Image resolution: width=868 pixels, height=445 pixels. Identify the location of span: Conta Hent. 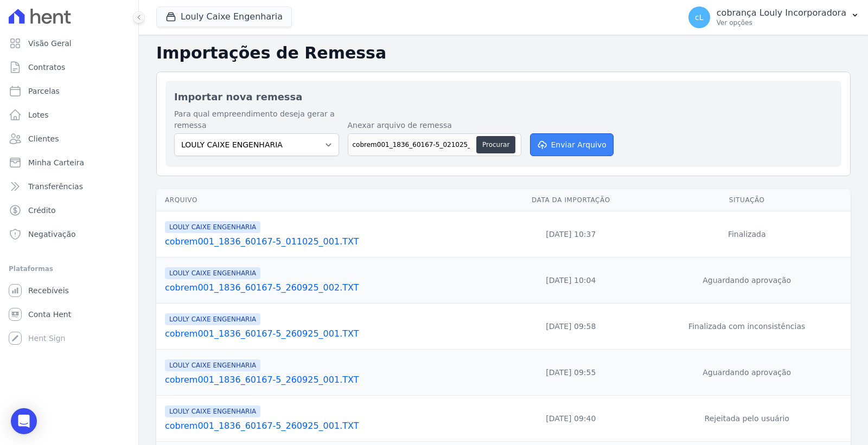
(49, 315).